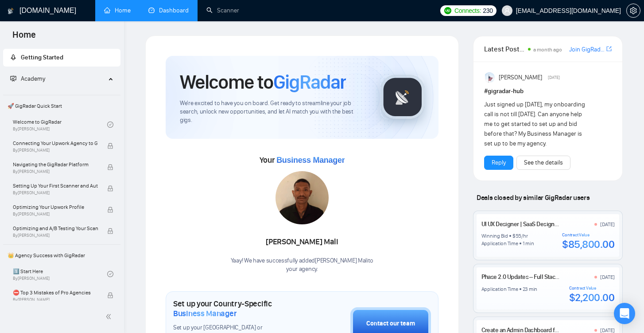  I want to click on div: $2,200.00, so click(592, 297).